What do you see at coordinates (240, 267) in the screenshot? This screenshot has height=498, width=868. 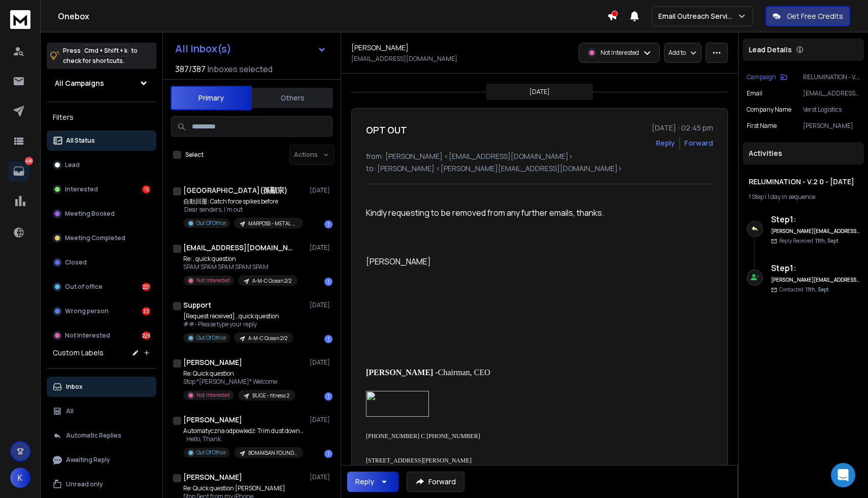 I see `p: SPAM SPAM SPAM SPAM SPAM` at bounding box center [240, 267].